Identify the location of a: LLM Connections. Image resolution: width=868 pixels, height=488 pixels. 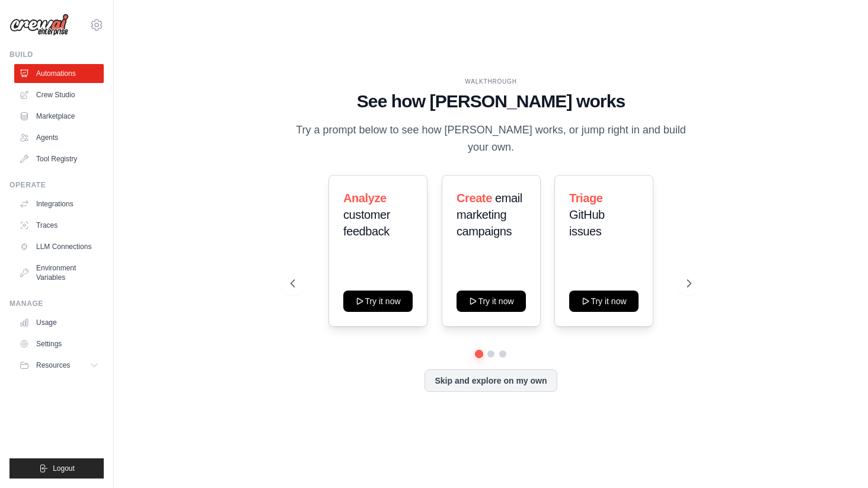
(59, 246).